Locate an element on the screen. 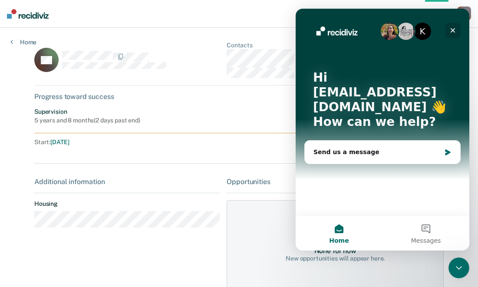  dt: Contacts is located at coordinates (261, 45).